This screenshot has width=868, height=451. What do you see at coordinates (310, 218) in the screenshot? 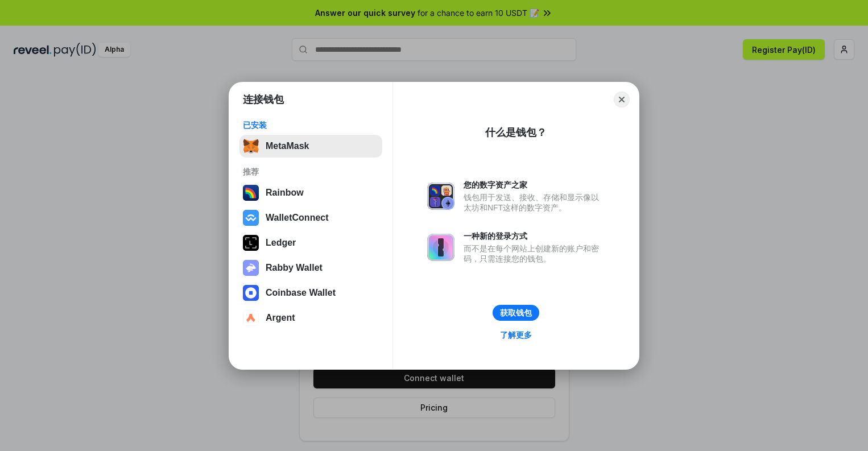
I see `button: WalletConnect` at bounding box center [310, 218].